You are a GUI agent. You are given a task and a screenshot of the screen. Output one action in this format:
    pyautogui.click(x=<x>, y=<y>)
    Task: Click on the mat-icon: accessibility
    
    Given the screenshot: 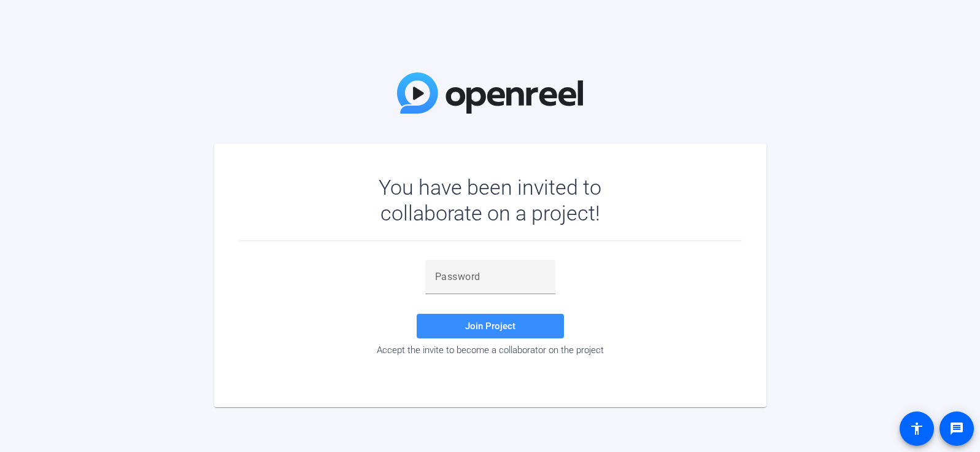 What is the action you would take?
    pyautogui.click(x=917, y=429)
    